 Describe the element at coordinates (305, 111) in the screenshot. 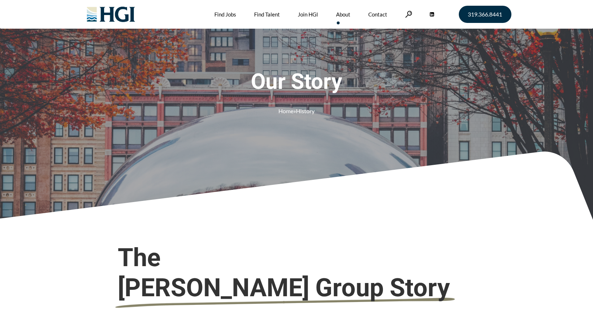

I see `span: History` at that location.